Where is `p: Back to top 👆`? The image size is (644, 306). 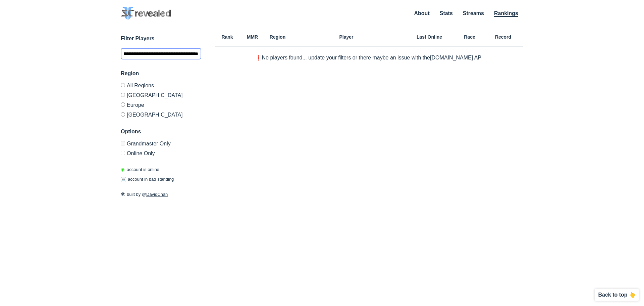 p: Back to top 👆 is located at coordinates (616, 295).